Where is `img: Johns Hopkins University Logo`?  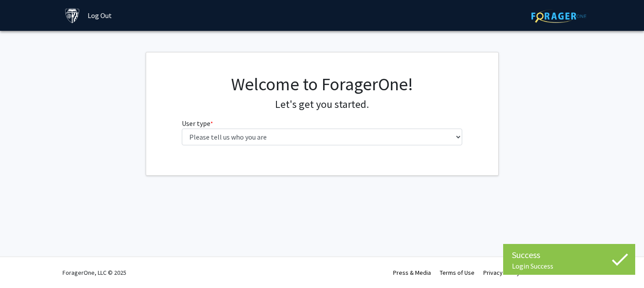
img: Johns Hopkins University Logo is located at coordinates (72, 16).